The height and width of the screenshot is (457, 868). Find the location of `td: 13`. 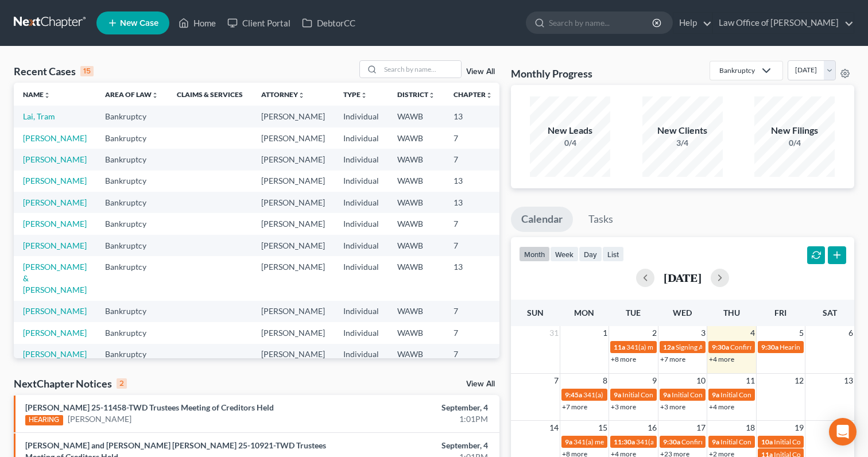

td: 13 is located at coordinates (473, 181).